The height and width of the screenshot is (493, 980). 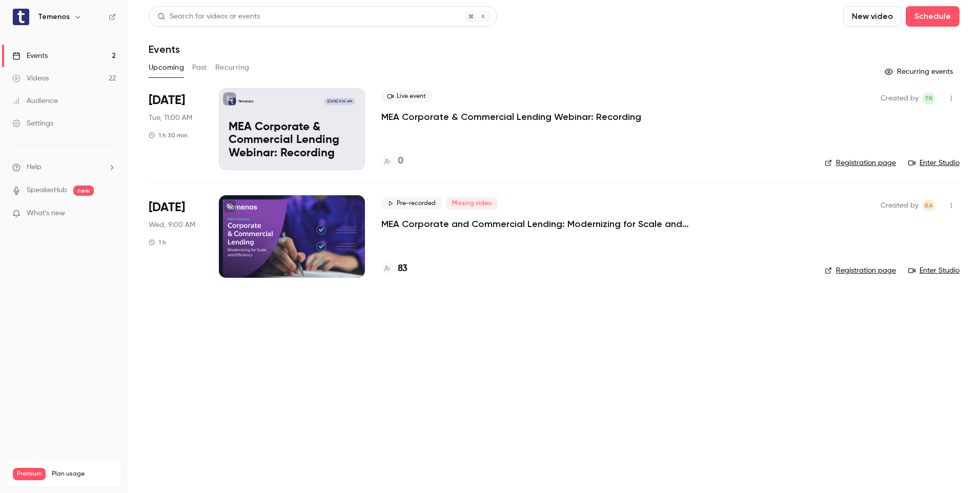 I want to click on div: 1 h 30 min, so click(x=168, y=135).